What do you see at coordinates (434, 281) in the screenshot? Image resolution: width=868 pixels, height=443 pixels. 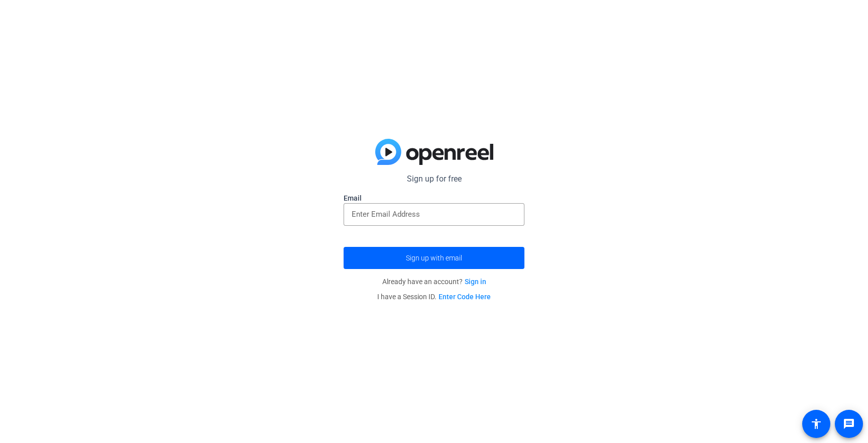 I see `span: Already have an account?` at bounding box center [434, 281].